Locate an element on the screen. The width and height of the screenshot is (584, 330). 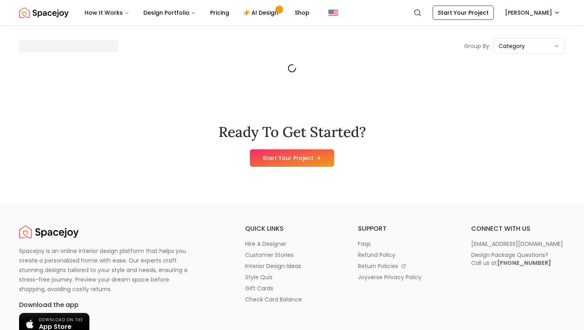
h6: support is located at coordinates (405, 229).